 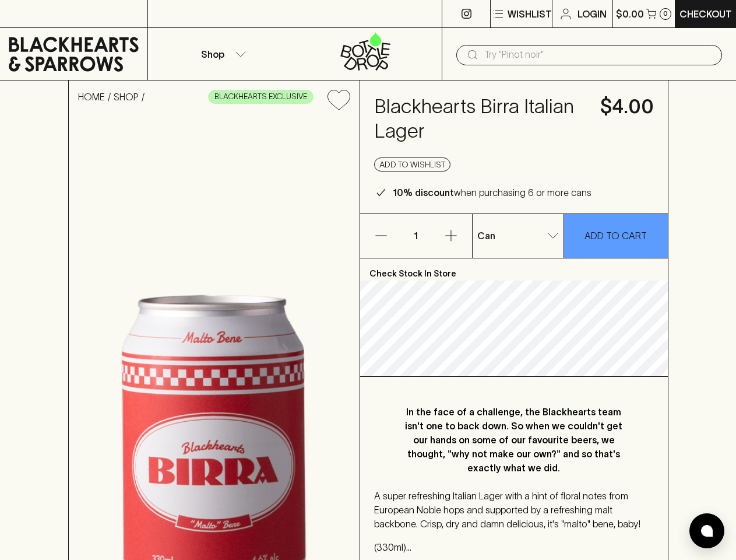 I want to click on p: (330ml) 4.6% ABV, so click(x=514, y=547).